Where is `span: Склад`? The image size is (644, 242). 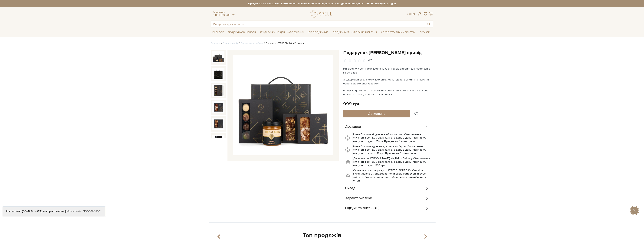
span: Склад is located at coordinates (351, 189).